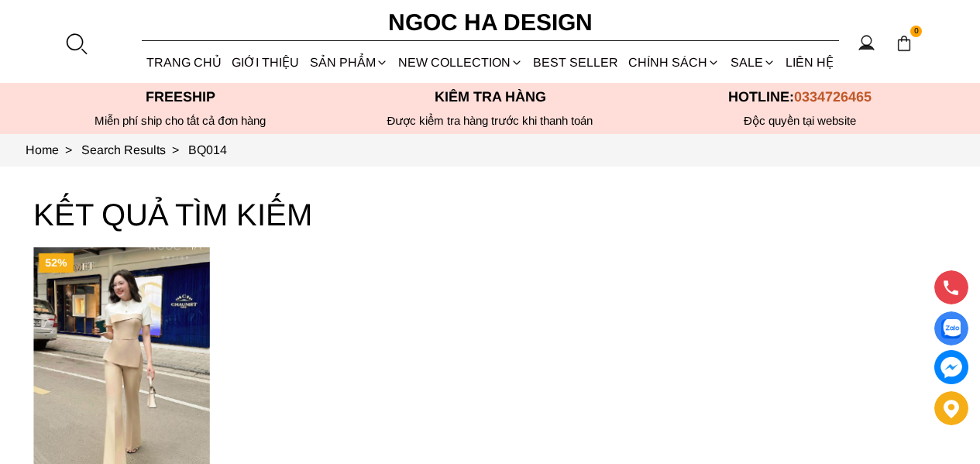 The image size is (980, 464). What do you see at coordinates (490, 215) in the screenshot?
I see `h3: KẾT QUẢ TÌM KIẾM` at bounding box center [490, 215].